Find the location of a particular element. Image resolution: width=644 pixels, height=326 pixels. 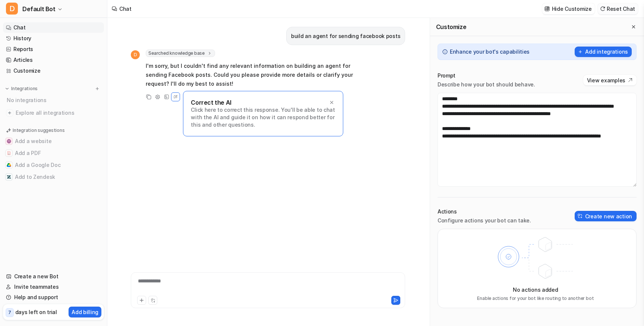

button: Add a websiteAdd a website is located at coordinates (54, 141).